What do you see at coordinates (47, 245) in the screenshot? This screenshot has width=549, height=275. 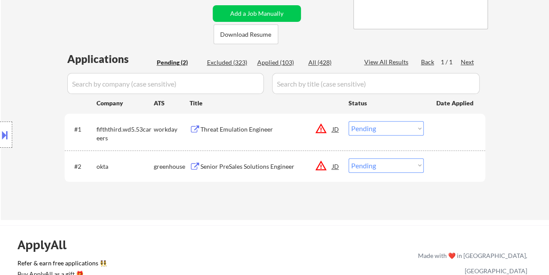 I see `div: ApplyAll` at bounding box center [47, 245].